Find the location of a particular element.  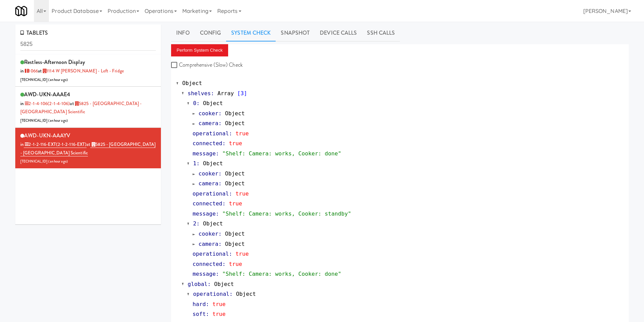

a: System Check is located at coordinates (251, 33).